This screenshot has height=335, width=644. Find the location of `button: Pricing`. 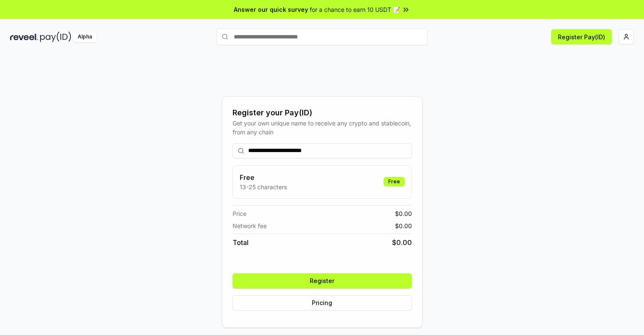

button: Pricing is located at coordinates (322, 303).